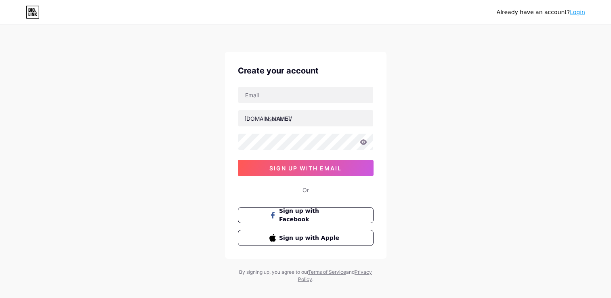 This screenshot has height=298, width=611. Describe the element at coordinates (577, 12) in the screenshot. I see `a: Login` at that location.